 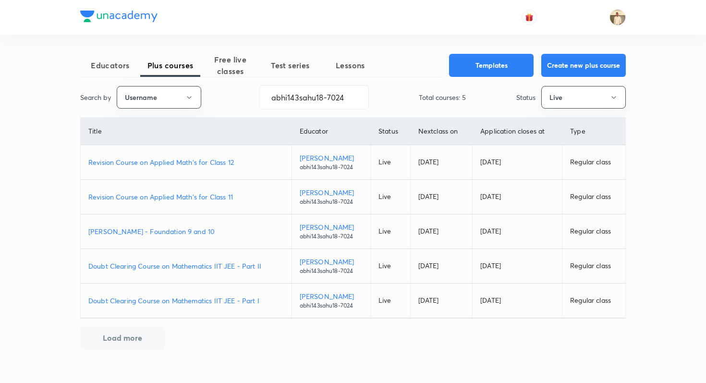 I want to click on button: avatar, so click(x=529, y=17).